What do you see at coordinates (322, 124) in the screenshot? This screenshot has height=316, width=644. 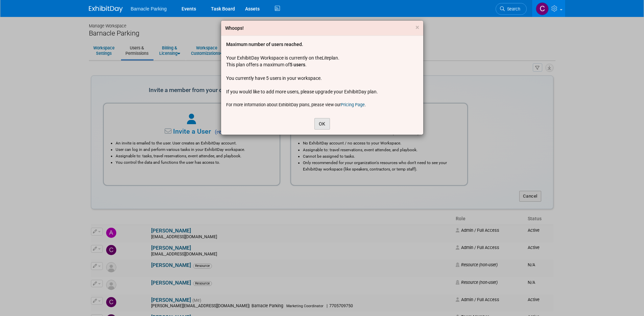 I see `button: OK` at bounding box center [322, 124].